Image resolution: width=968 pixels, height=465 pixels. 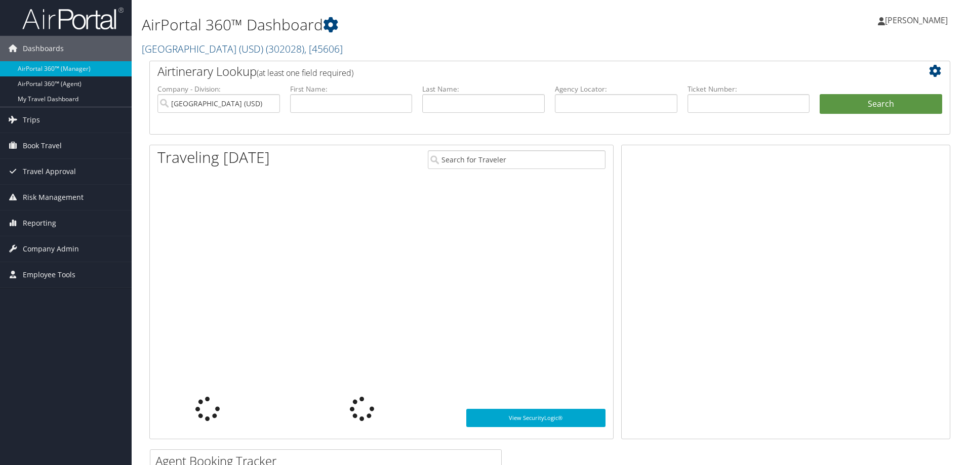 What do you see at coordinates (483, 89) in the screenshot?
I see `label: Last Name:` at bounding box center [483, 89].